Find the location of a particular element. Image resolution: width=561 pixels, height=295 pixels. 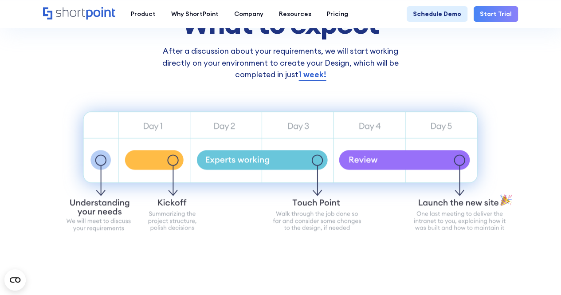

div: Pricing is located at coordinates (338, 14).